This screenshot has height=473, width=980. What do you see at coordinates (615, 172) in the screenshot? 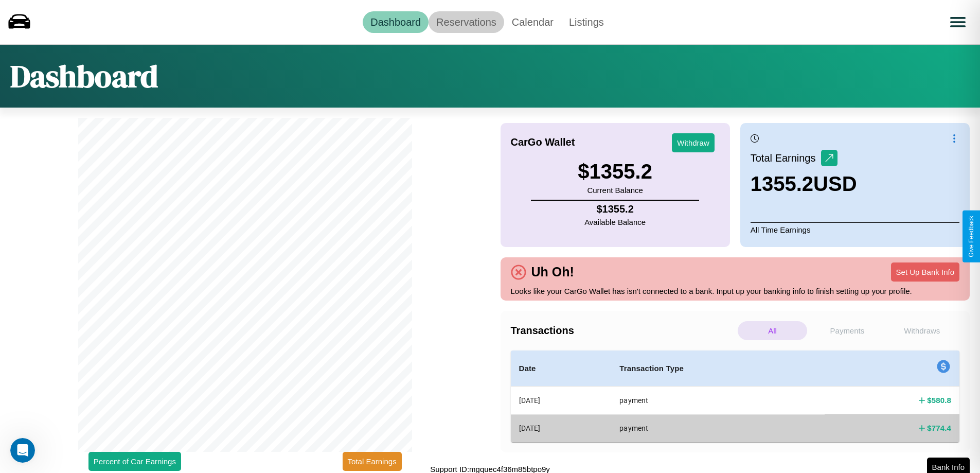
I see `h3: $ 1355.2` at bounding box center [615, 172].